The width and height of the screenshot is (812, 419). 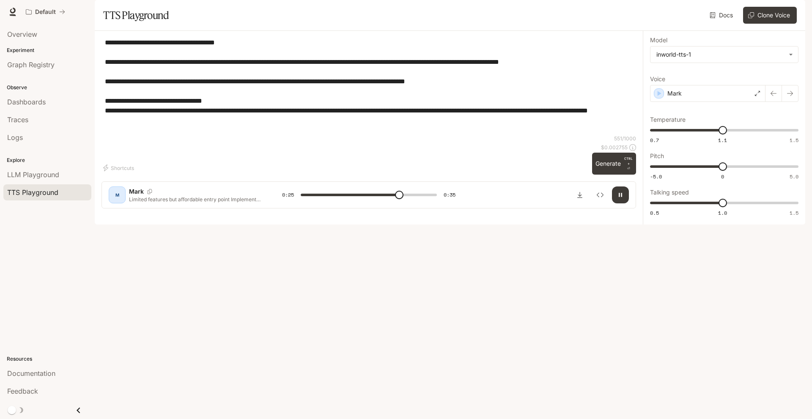 I want to click on h1: TTS Playground, so click(x=136, y=15).